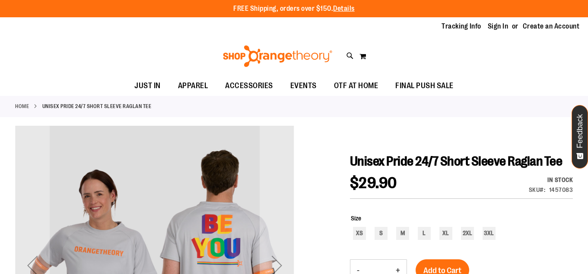  Describe the element at coordinates (550, 180) in the screenshot. I see `div: Availability` at that location.